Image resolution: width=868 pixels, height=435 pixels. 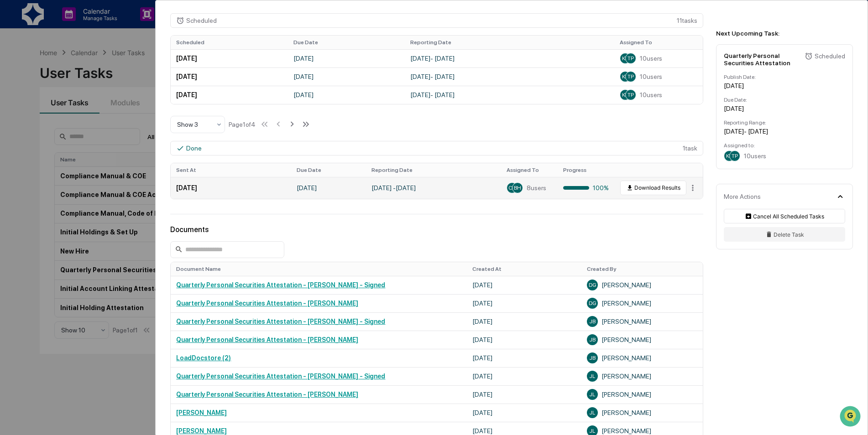 I want to click on th: Created By, so click(x=642, y=269).